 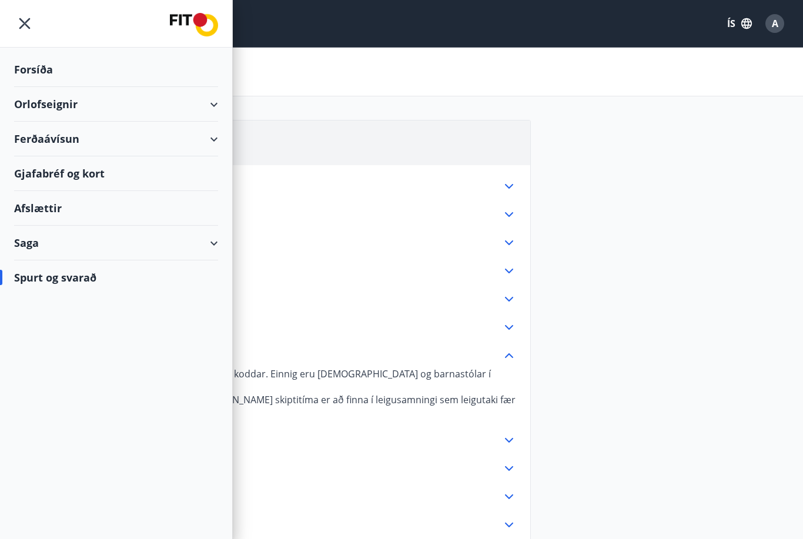 What do you see at coordinates (116, 208) in the screenshot?
I see `div: Afslættir` at bounding box center [116, 208].